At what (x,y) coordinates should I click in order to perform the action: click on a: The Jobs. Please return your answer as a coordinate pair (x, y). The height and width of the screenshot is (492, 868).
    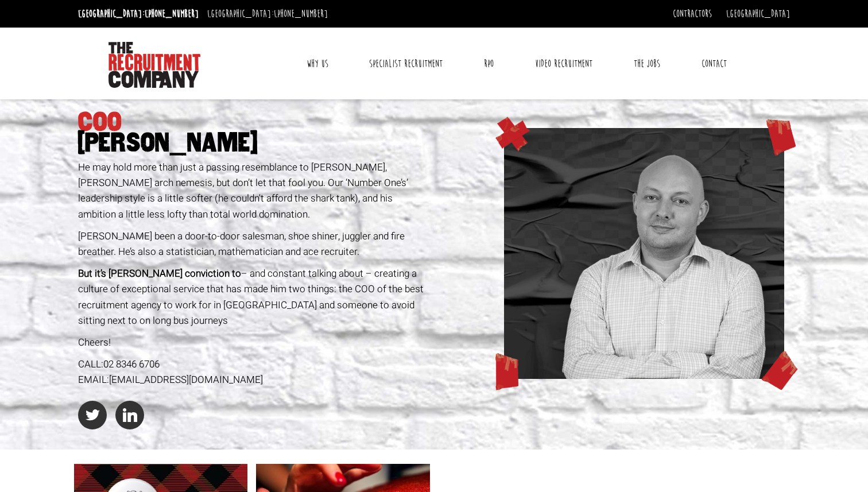
    Looking at the image, I should click on (647, 64).